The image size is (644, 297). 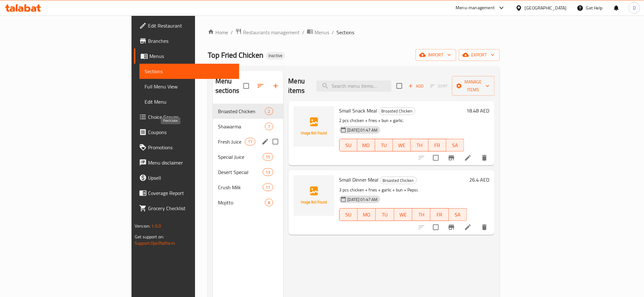 I want to click on span: 2, so click(x=269, y=111).